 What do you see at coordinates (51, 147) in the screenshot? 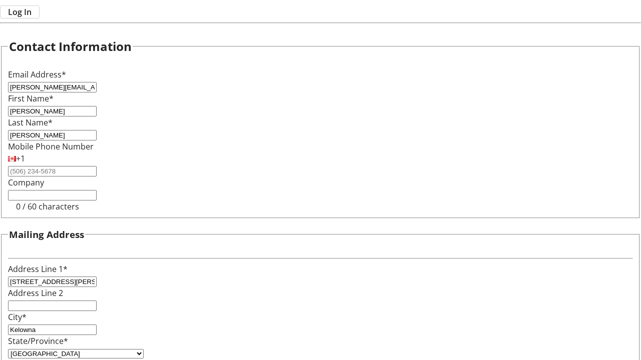
I see `label: Mobile Phone Number` at bounding box center [51, 147].